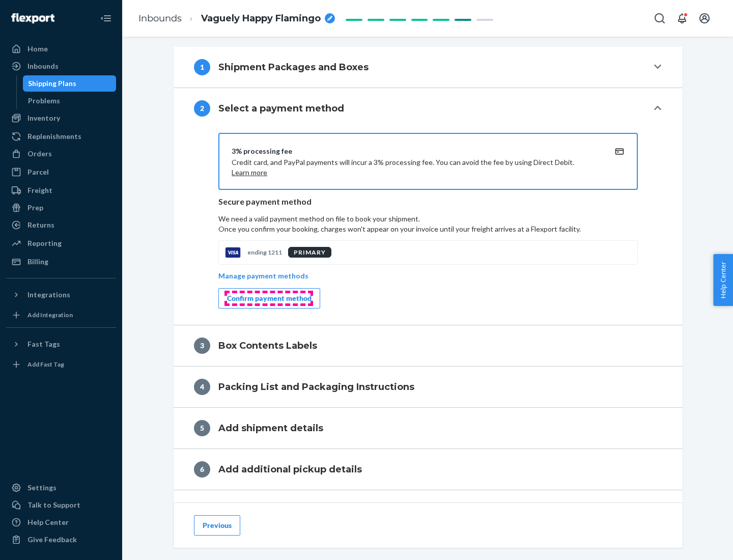  Describe the element at coordinates (61, 262) in the screenshot. I see `a: Billing` at that location.